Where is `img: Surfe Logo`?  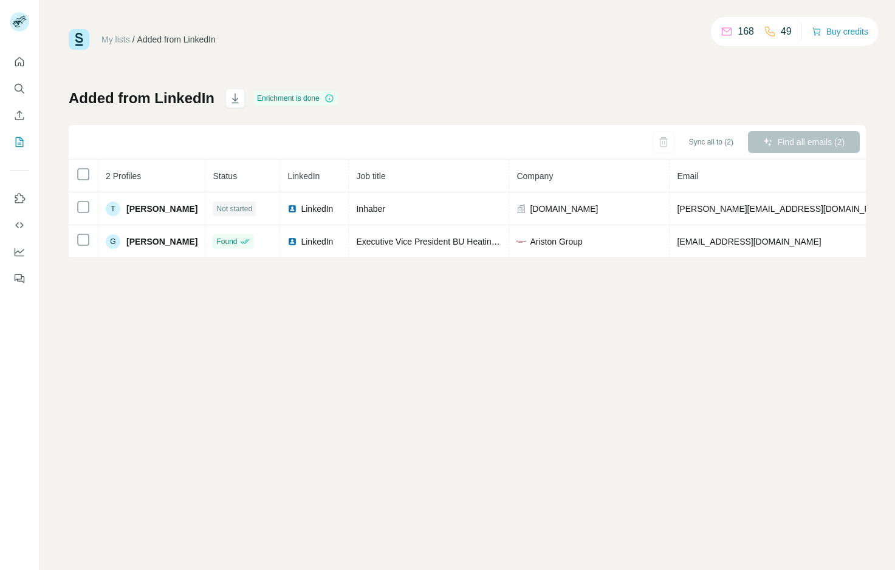 img: Surfe Logo is located at coordinates (79, 39).